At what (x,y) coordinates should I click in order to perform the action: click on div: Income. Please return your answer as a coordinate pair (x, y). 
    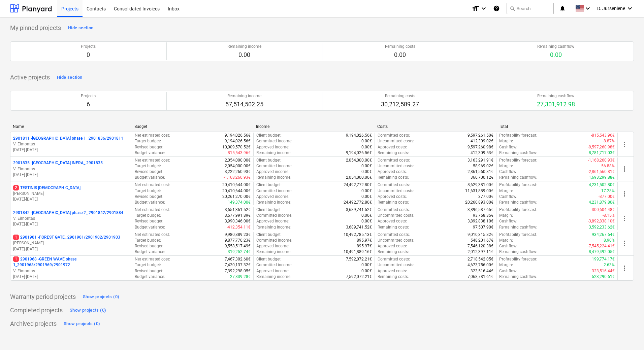
    Looking at the image, I should click on (314, 126).